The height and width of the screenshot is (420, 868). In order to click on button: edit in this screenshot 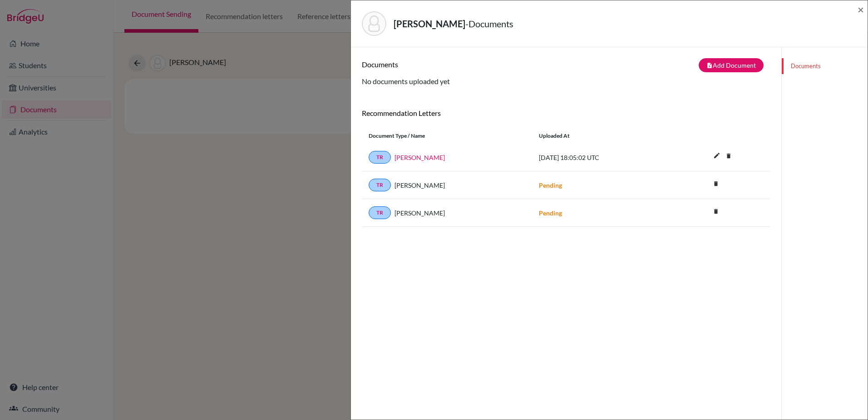, I will do `click(717, 156)`.